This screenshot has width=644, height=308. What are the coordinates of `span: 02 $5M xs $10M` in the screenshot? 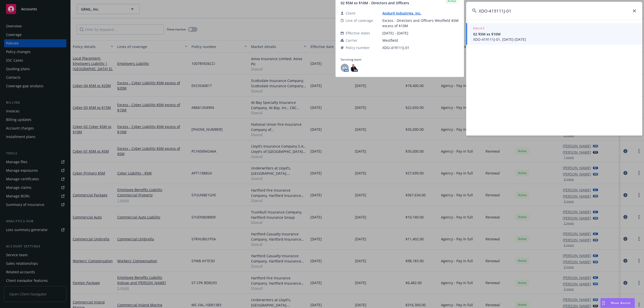 It's located at (554, 34).